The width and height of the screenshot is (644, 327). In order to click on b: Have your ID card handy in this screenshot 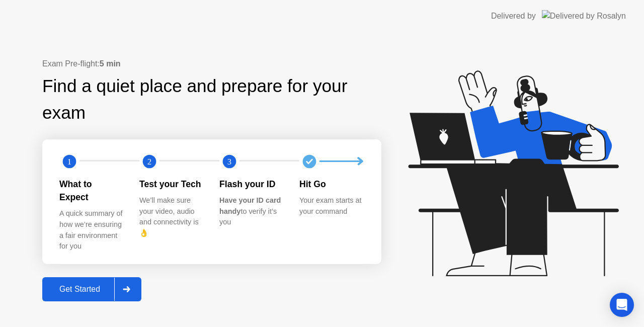, I will do `click(250, 206)`.